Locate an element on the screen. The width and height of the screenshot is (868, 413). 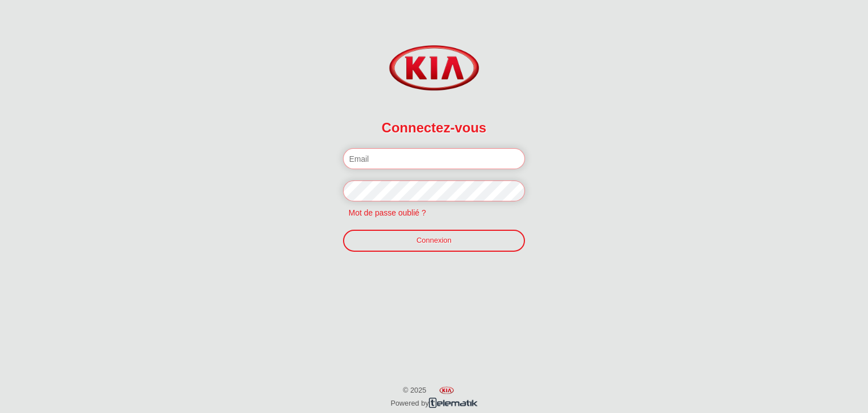
p: © 2025 Powered by is located at coordinates (434, 391).